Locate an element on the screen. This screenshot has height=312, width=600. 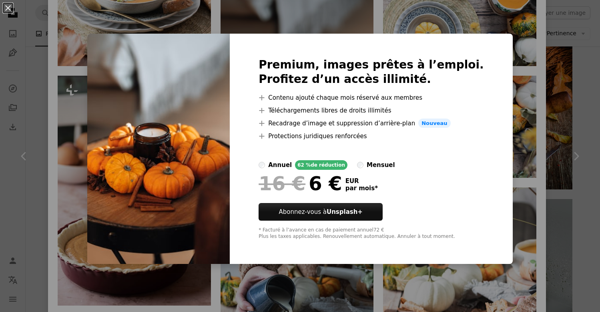
button: Abonnez-vous àUnsplash+ is located at coordinates (320, 212).